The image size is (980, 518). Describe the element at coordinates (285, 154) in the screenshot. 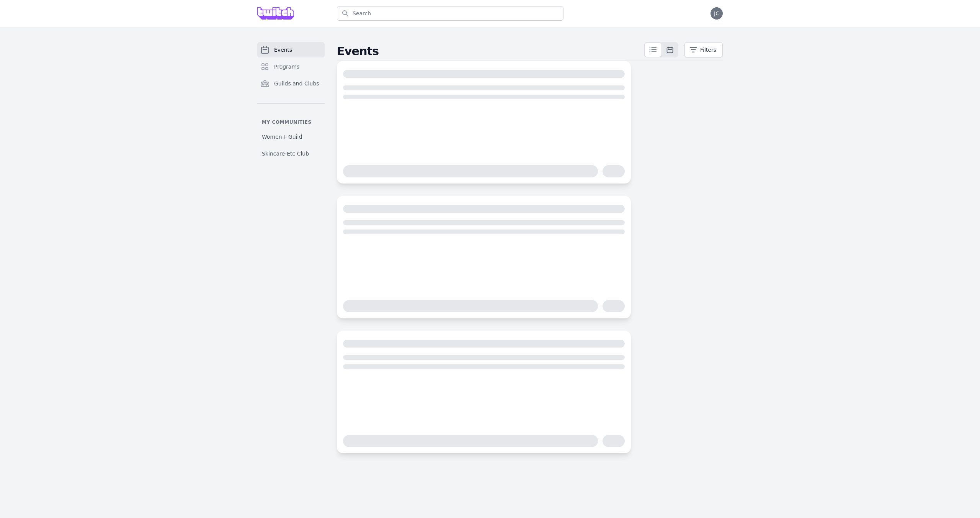

I see `span: Skincare-Etc Club` at that location.